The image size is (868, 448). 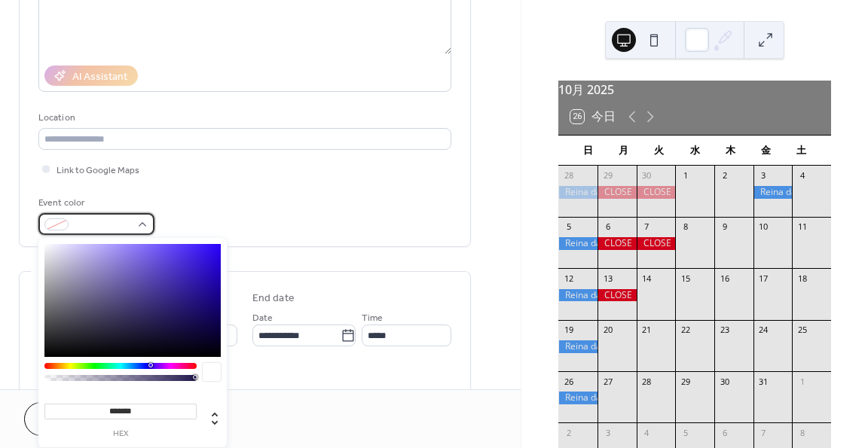 What do you see at coordinates (607, 330) in the screenshot?
I see `div: 20` at bounding box center [607, 330].